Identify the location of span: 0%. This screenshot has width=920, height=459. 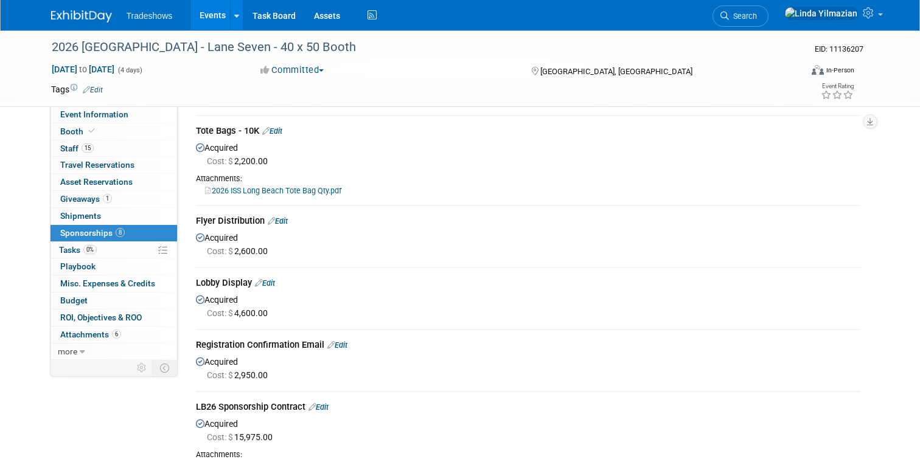
(90, 249).